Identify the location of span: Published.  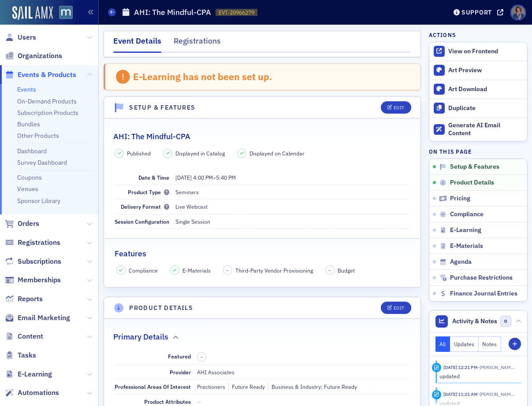
(139, 153).